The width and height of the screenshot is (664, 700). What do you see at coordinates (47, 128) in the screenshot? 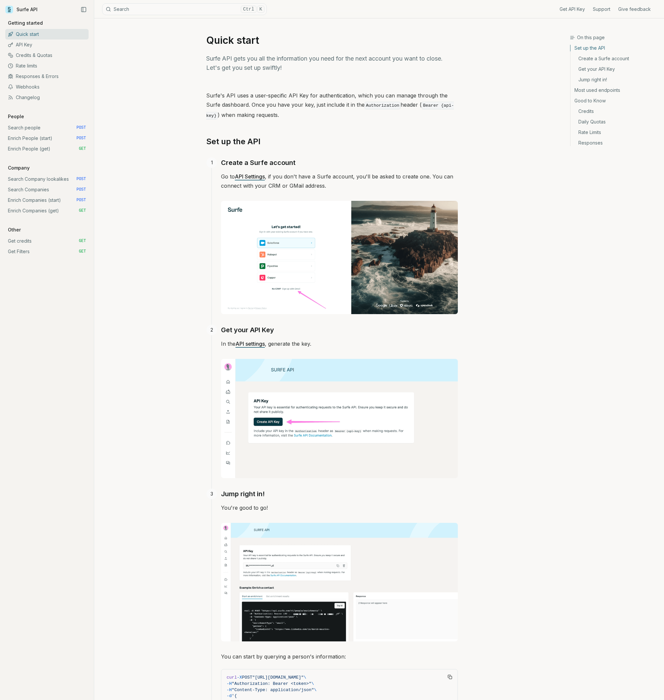
I see `a: Search people POST` at bounding box center [47, 128].